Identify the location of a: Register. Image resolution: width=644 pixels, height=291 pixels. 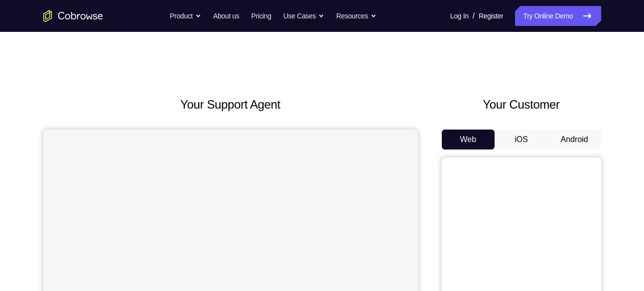
(491, 16).